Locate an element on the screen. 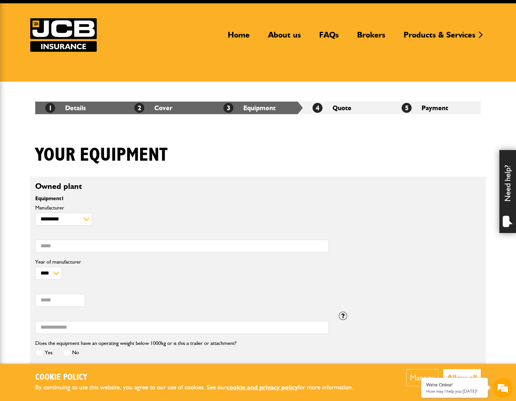 The image size is (516, 401). div: Need help? is located at coordinates (507, 192).